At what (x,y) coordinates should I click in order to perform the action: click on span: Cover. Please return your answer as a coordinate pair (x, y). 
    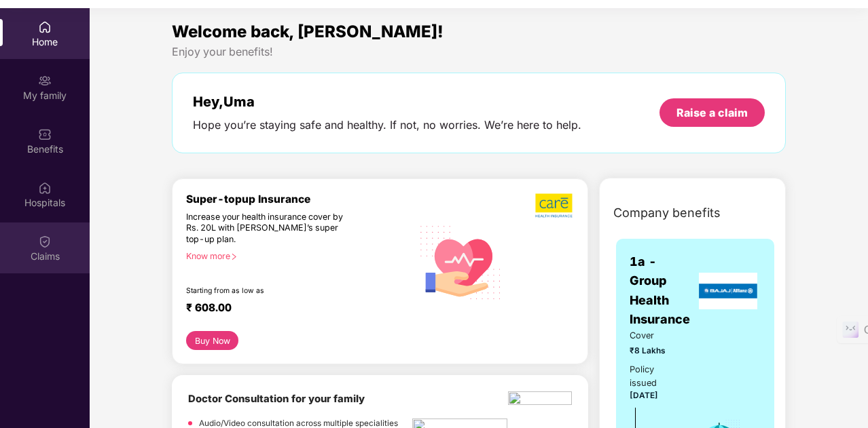
    Looking at the image, I should click on (654, 336).